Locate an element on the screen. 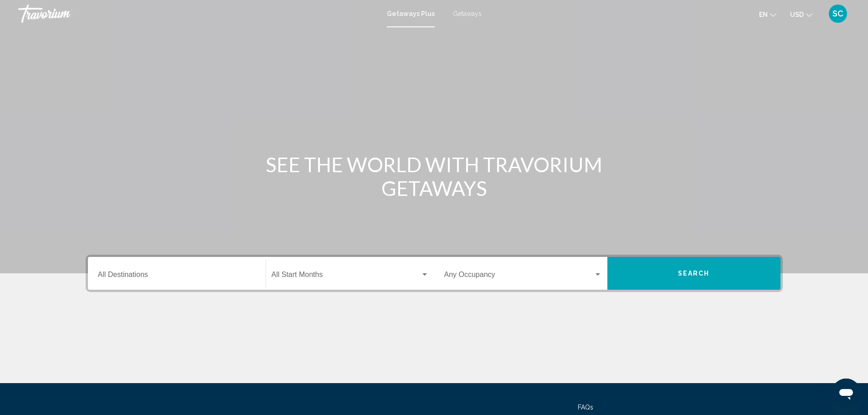 Image resolution: width=868 pixels, height=415 pixels. button: Search is located at coordinates (694, 273).